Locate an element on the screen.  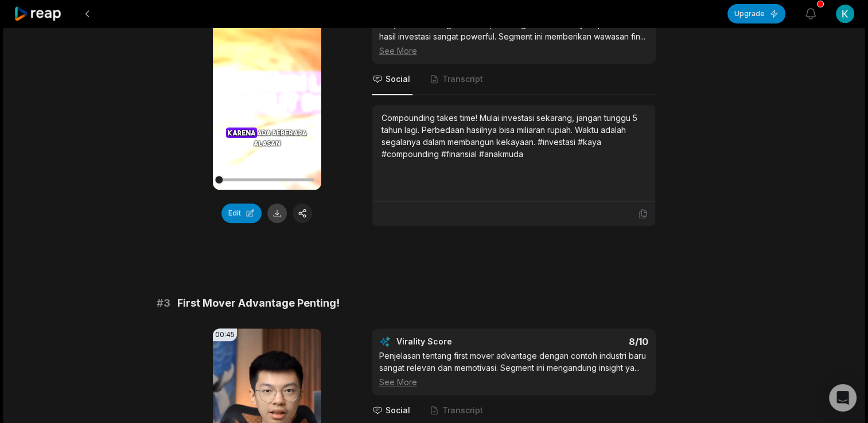
span: # 3 is located at coordinates (164, 304).